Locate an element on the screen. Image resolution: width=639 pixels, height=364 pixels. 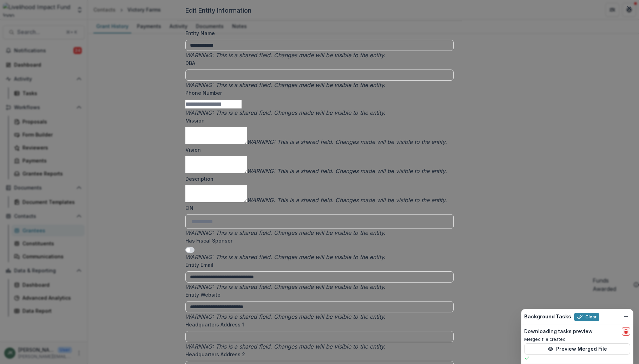
label: Has Fiscal Sponsor is located at coordinates (317, 240).